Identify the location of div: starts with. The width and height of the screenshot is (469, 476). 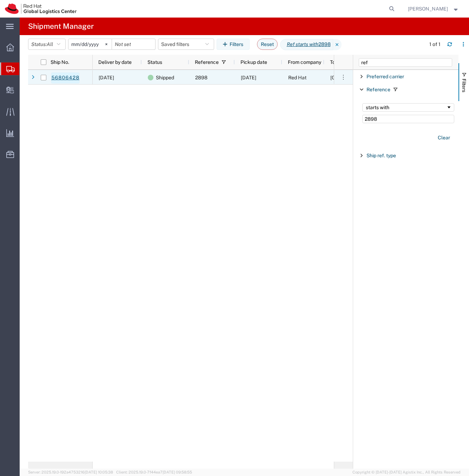
(406, 107).